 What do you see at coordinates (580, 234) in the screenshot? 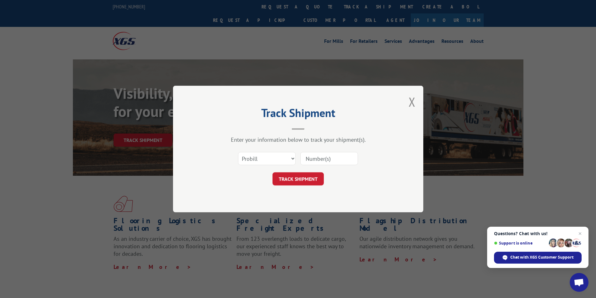
I see `span: Close chat` at bounding box center [580, 234].